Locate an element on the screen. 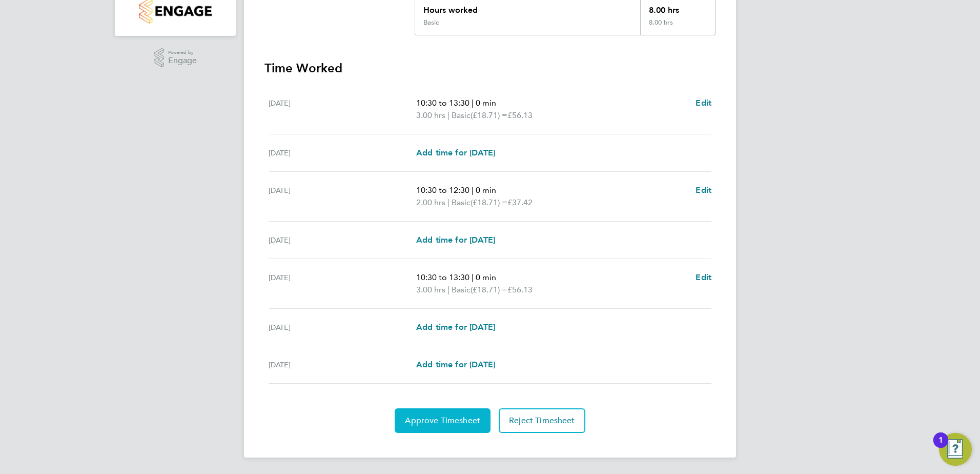 The image size is (980, 474). div: Basic is located at coordinates (431, 23).